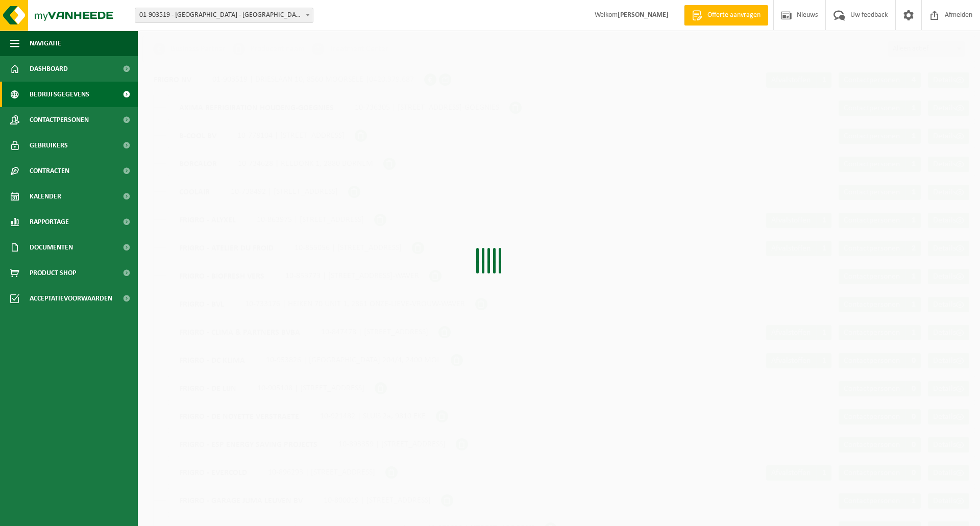 Image resolution: width=980 pixels, height=526 pixels. What do you see at coordinates (224, 15) in the screenshot?
I see `span: 01-903519 - FRIGRO NV - MOORSELE` at bounding box center [224, 15].